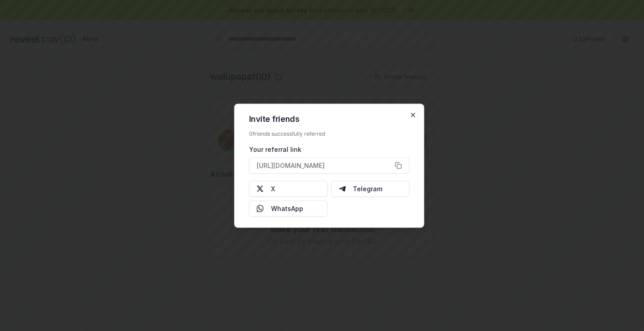 Image resolution: width=644 pixels, height=331 pixels. Describe the element at coordinates (288, 188) in the screenshot. I see `button: X` at that location.